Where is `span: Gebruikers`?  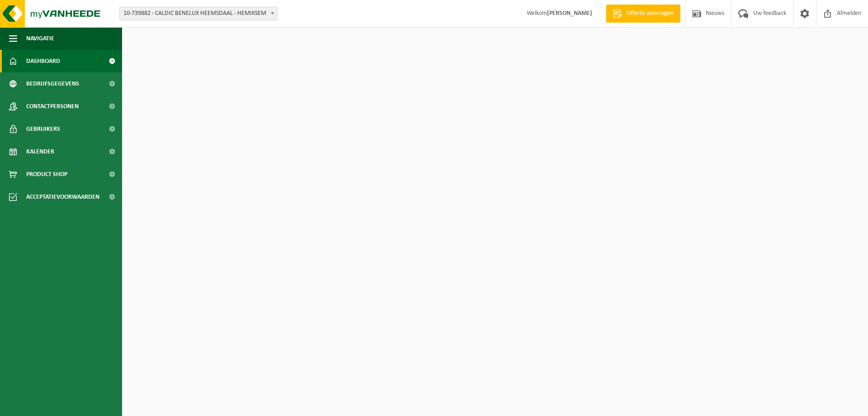
span: Gebruikers is located at coordinates (43, 129).